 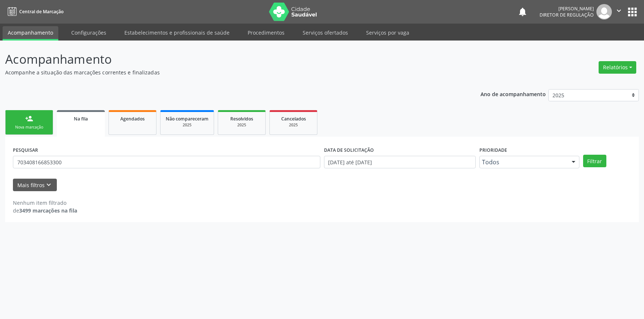 I want to click on a: Acompanhamento, so click(x=31, y=33).